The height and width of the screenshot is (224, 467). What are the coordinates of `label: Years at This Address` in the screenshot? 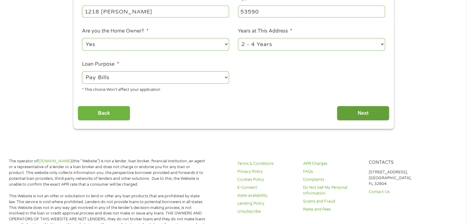 It's located at (265, 31).